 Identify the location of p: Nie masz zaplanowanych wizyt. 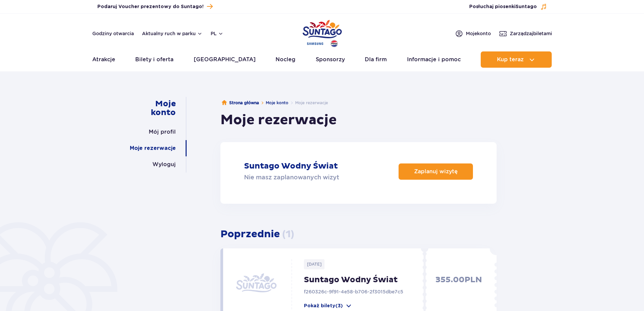
(292, 177).